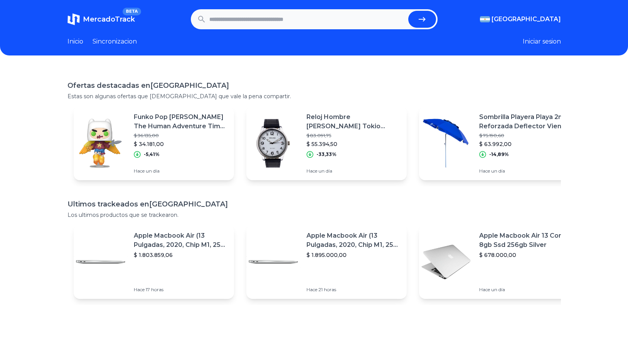 The height and width of the screenshot is (364, 628). I want to click on p: $ 1.803.859,06, so click(181, 255).